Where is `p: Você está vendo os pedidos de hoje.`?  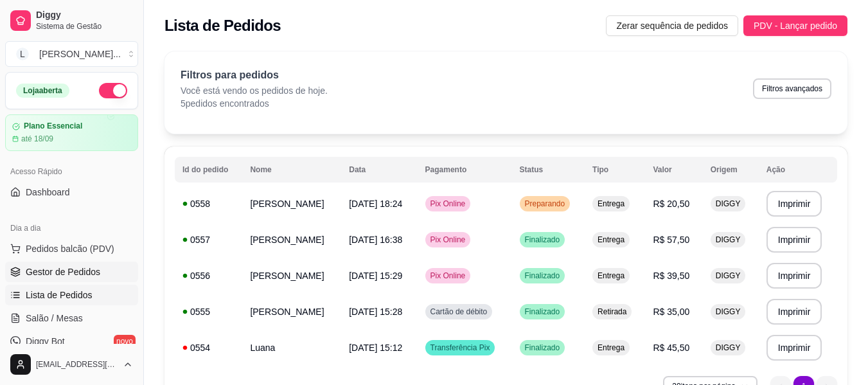 p: Você está vendo os pedidos de hoje. is located at coordinates (254, 91).